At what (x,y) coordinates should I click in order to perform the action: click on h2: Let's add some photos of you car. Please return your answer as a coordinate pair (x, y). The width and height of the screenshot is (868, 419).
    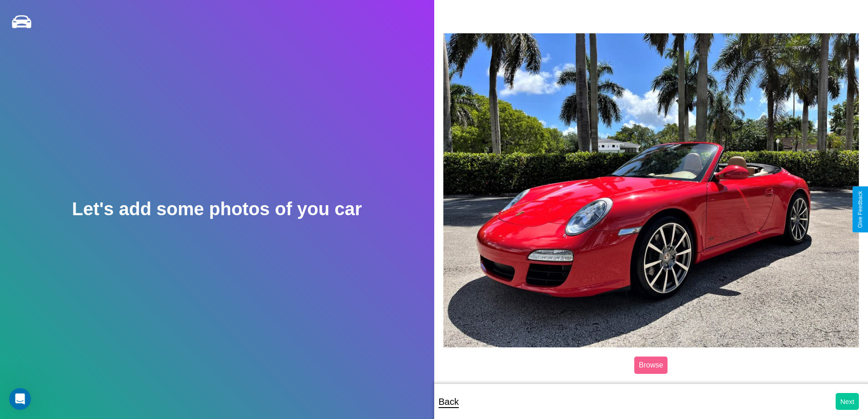
    Looking at the image, I should click on (217, 209).